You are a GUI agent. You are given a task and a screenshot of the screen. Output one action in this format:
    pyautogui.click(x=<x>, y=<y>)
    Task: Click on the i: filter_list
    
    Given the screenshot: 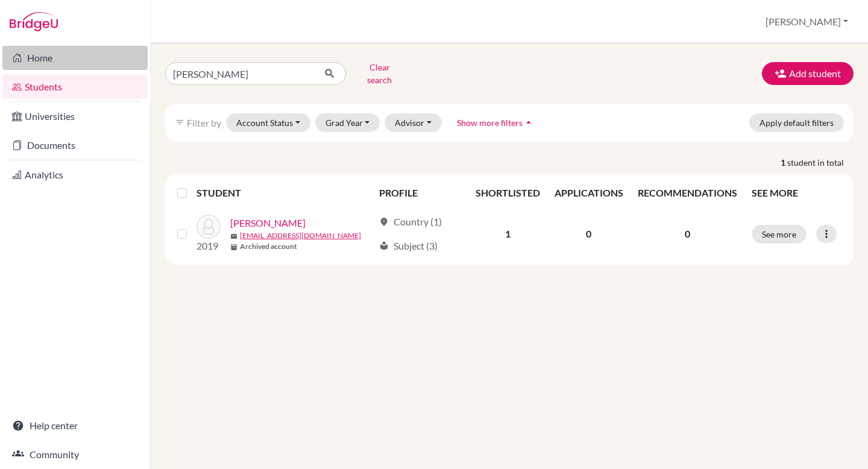 What is the action you would take?
    pyautogui.click(x=179, y=122)
    